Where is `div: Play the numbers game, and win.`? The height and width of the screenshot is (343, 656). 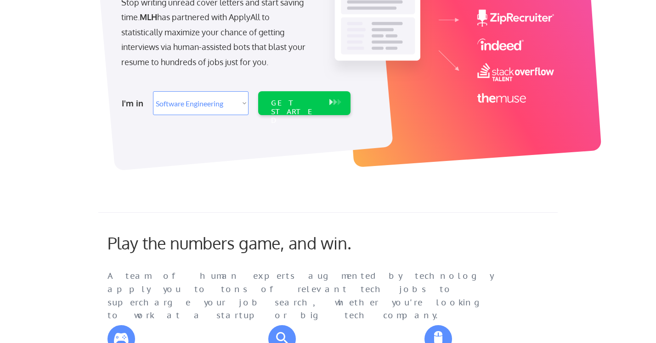
div: Play the numbers game, and win. is located at coordinates (250, 243).